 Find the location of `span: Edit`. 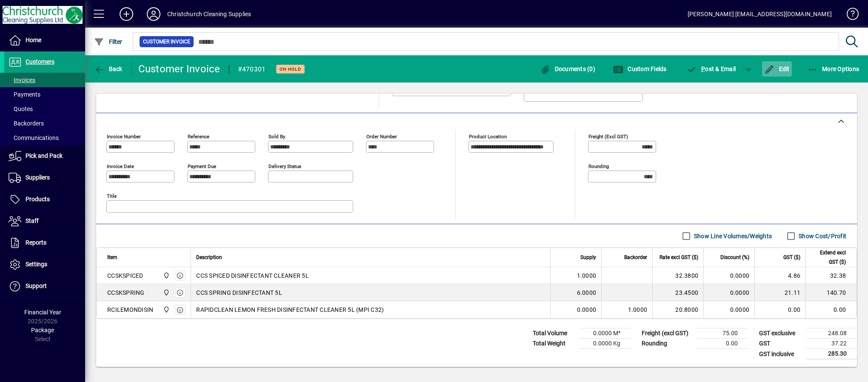

span: Edit is located at coordinates (777, 69).